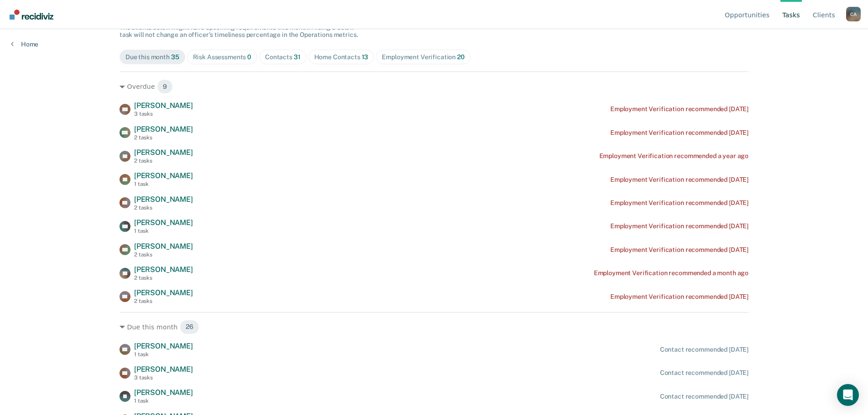 Image resolution: width=868 pixels, height=415 pixels. Describe the element at coordinates (854, 14) in the screenshot. I see `button: Profile dropdown button` at that location.